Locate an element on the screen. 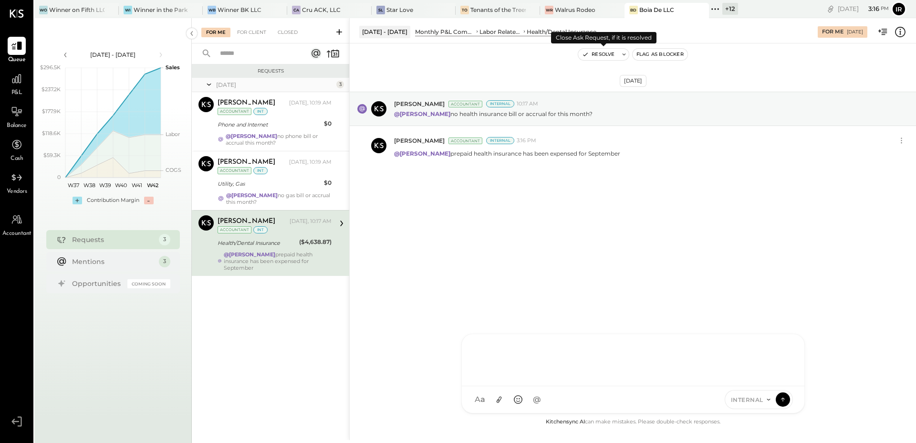 Image resolution: width=916 pixels, height=443 pixels. div: Cru ACK, LLC is located at coordinates (321, 10).